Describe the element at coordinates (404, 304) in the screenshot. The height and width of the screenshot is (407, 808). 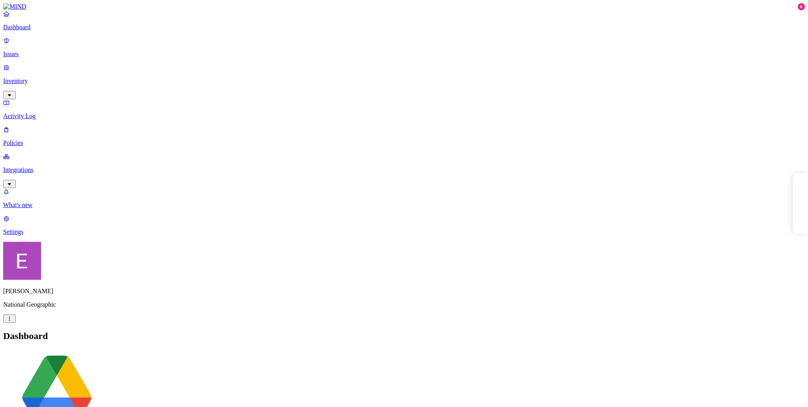
I see `p: National Geographic` at that location.